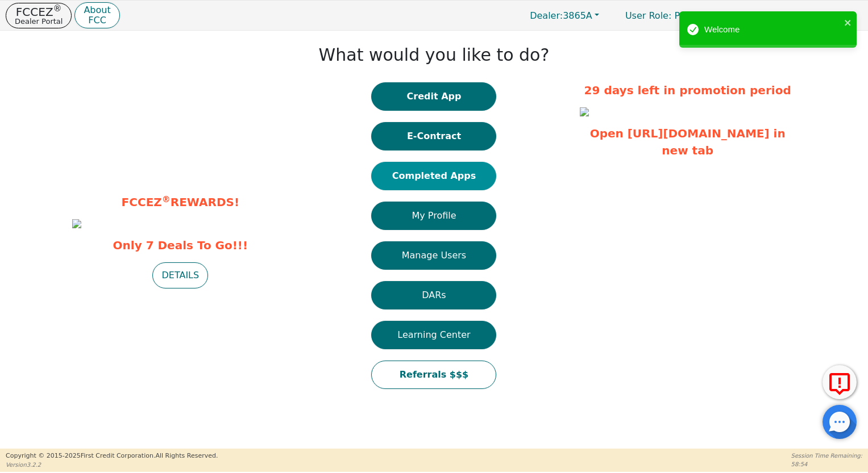 This screenshot has height=473, width=868. Describe the element at coordinates (565, 15) in the screenshot. I see `button: Dealer:3865A` at that location.